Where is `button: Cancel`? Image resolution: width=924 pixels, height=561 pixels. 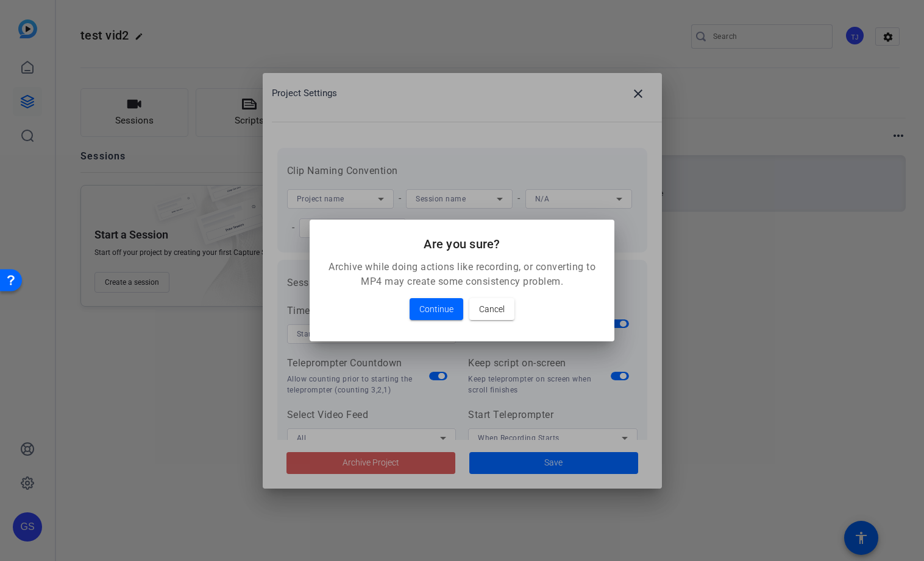
button: Cancel is located at coordinates (491, 309).